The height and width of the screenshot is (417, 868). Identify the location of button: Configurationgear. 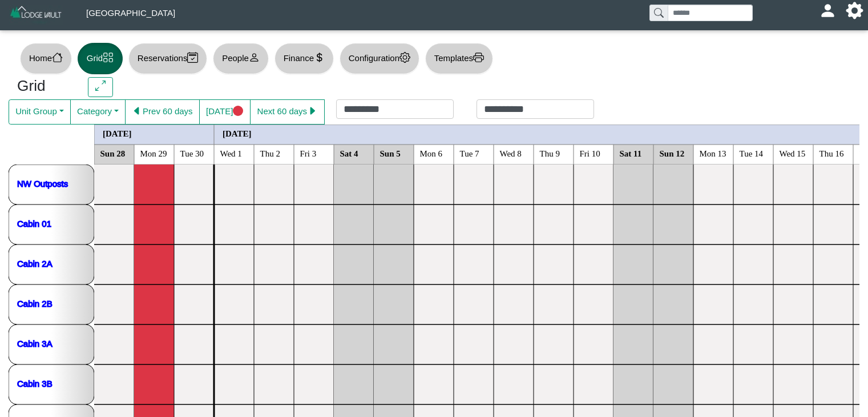
(379, 58).